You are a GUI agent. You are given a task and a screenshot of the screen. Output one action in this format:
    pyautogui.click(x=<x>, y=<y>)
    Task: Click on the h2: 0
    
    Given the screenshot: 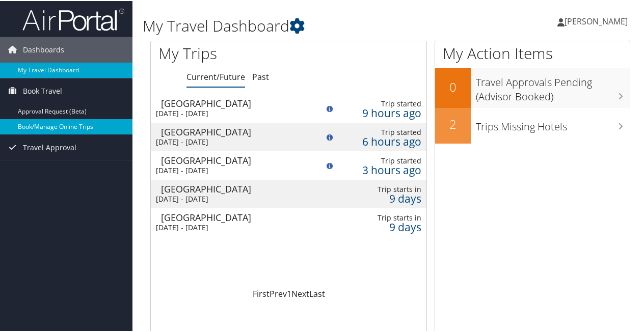 What is the action you would take?
    pyautogui.click(x=453, y=86)
    